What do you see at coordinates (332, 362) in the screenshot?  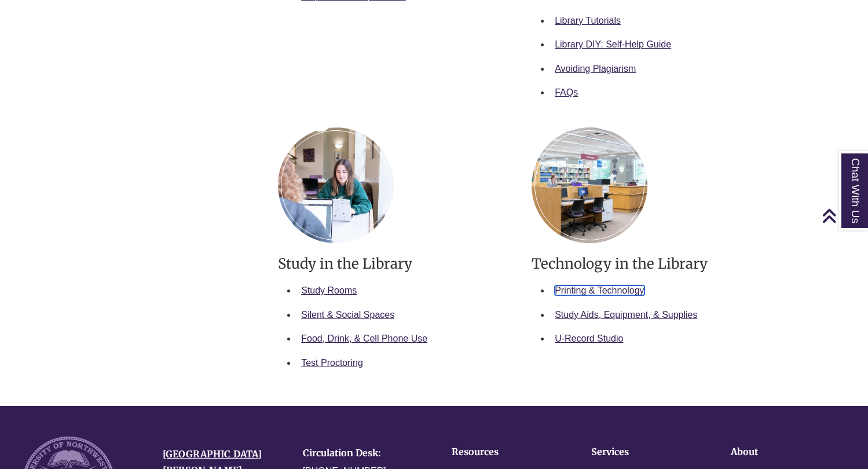 I see `a: Test Proctoring` at bounding box center [332, 362].